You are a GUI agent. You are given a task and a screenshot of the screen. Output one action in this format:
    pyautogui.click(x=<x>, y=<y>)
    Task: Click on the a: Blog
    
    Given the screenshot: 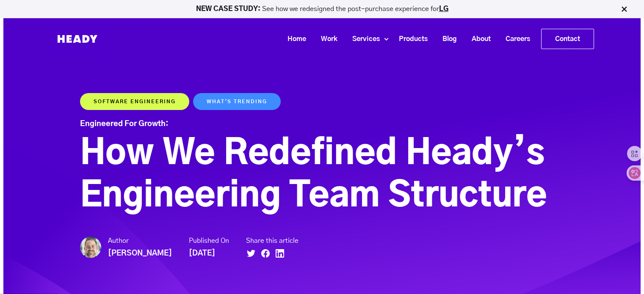 What is the action you would take?
    pyautogui.click(x=446, y=39)
    